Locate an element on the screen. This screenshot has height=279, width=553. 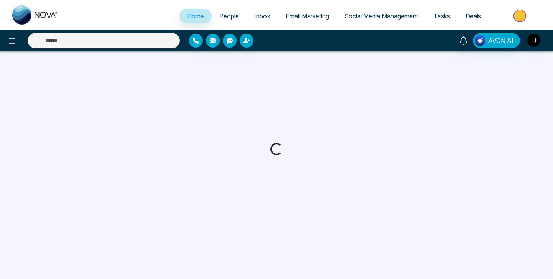
span: AVON AI is located at coordinates (501, 41).